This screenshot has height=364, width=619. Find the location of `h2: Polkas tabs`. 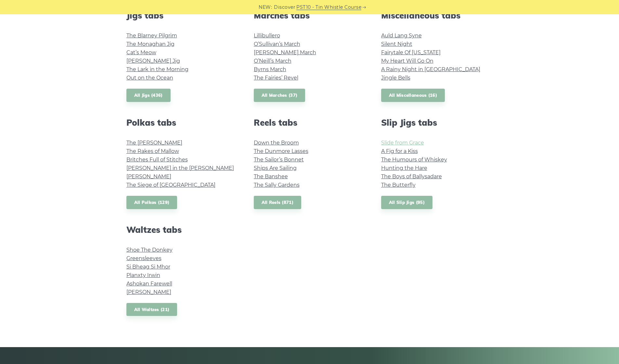

h2: Polkas tabs is located at coordinates (182, 122).